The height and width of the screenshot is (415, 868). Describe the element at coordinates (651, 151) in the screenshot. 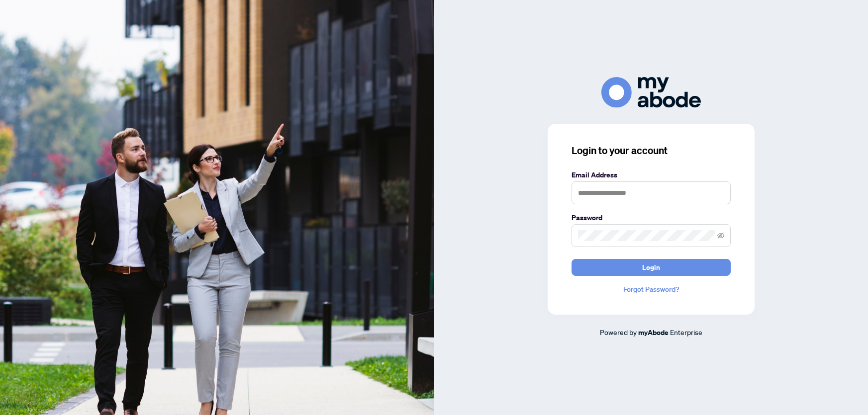

I see `h3: Login to your account` at that location.